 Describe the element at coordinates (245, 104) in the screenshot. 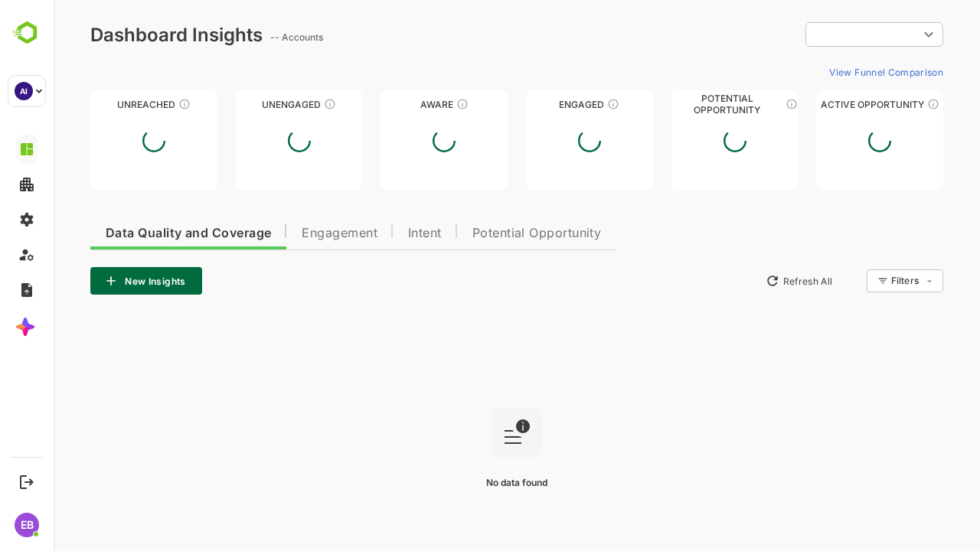

I see `div: Unengaged` at that location.